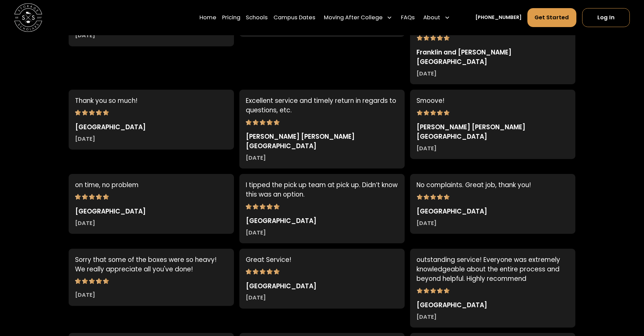 Image resolution: width=644 pixels, height=336 pixels. I want to click on a: Get Started, so click(552, 17).